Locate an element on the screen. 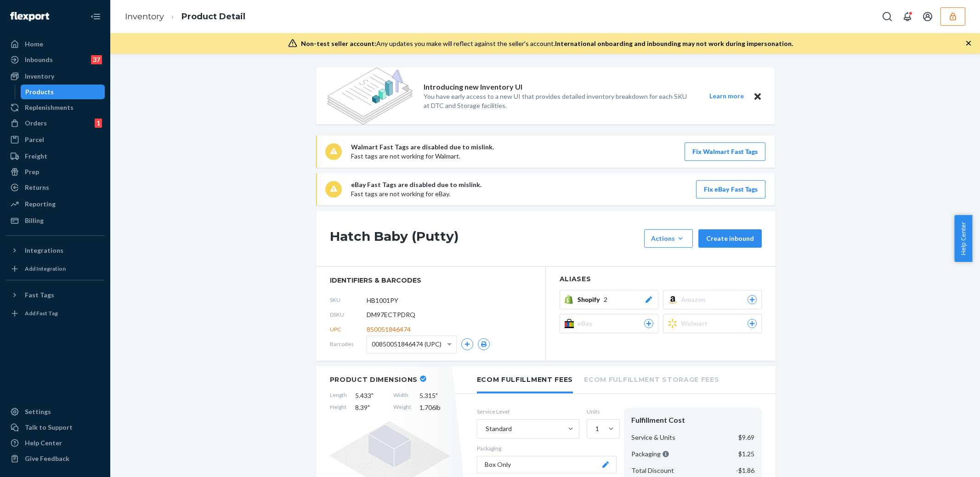 The height and width of the screenshot is (477, 980). button: Fix Walmart Fast Tags is located at coordinates (724, 152).